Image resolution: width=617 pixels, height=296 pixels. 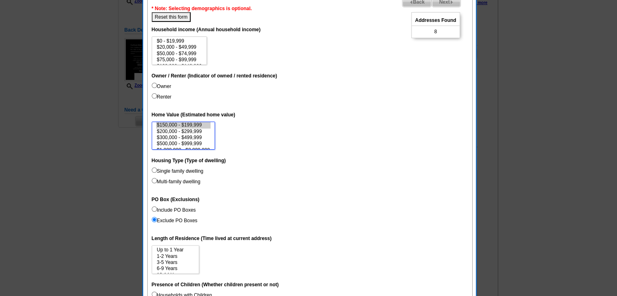 I want to click on img: button-prev-arrow-gray.png, so click(x=411, y=2).